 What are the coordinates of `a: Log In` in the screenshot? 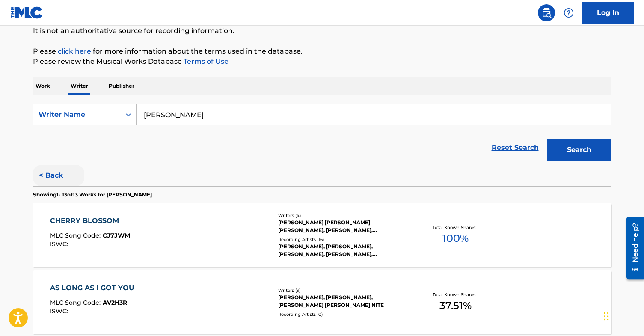 It's located at (608, 13).